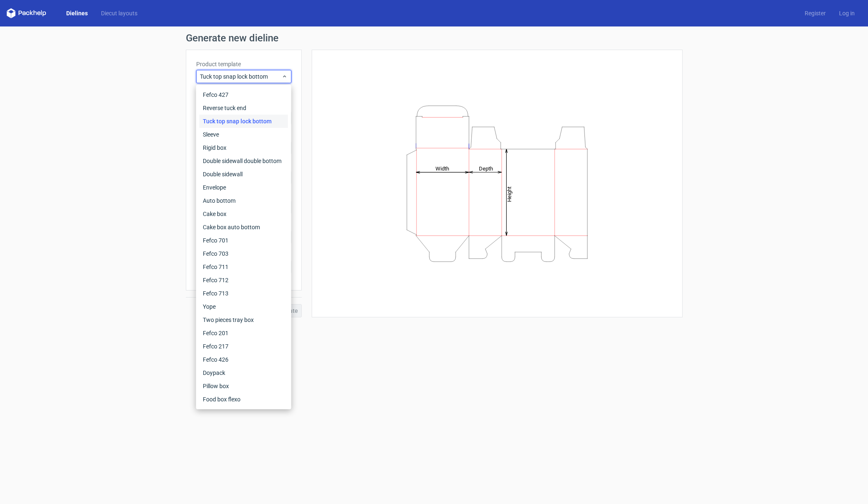  What do you see at coordinates (434, 38) in the screenshot?
I see `h1: Generate new dieline` at bounding box center [434, 38].